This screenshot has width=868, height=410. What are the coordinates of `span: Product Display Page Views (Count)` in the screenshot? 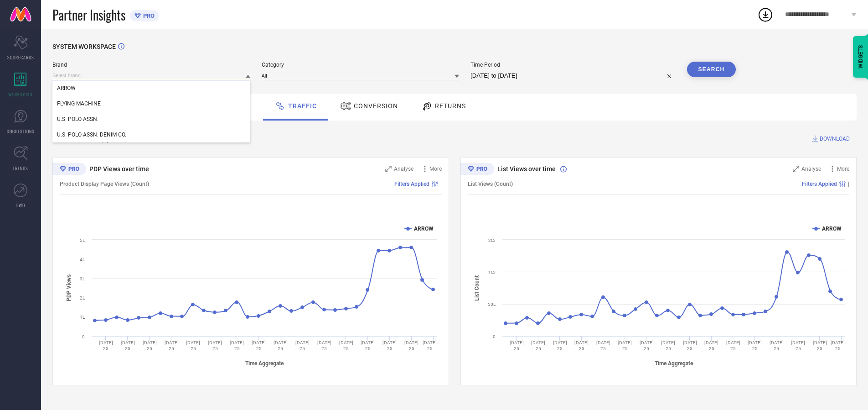 It's located at (104, 184).